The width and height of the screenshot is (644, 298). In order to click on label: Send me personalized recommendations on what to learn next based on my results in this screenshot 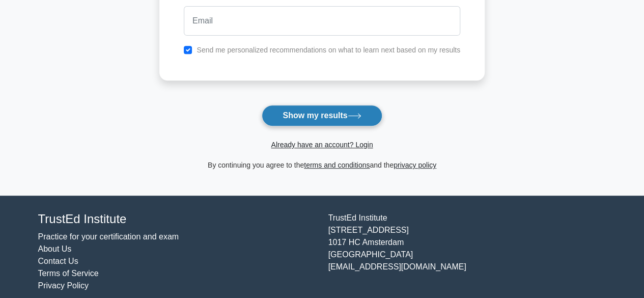, I will do `click(328, 50)`.